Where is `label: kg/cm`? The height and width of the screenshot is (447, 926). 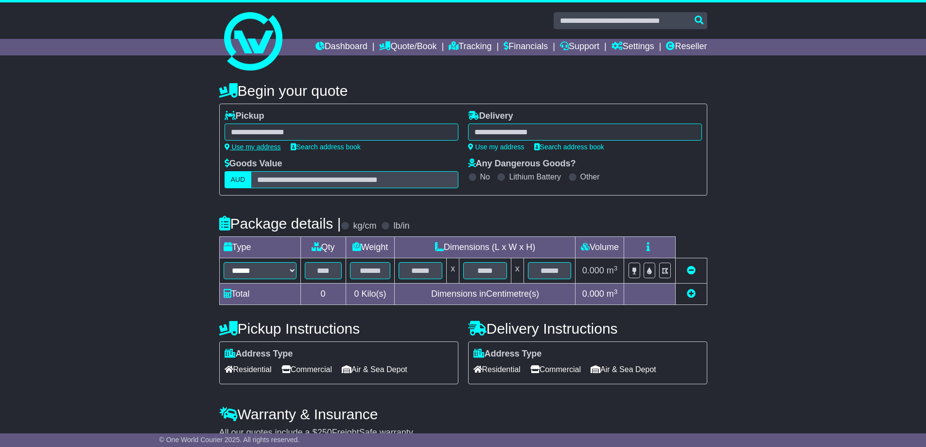
label: kg/cm is located at coordinates (365, 226).